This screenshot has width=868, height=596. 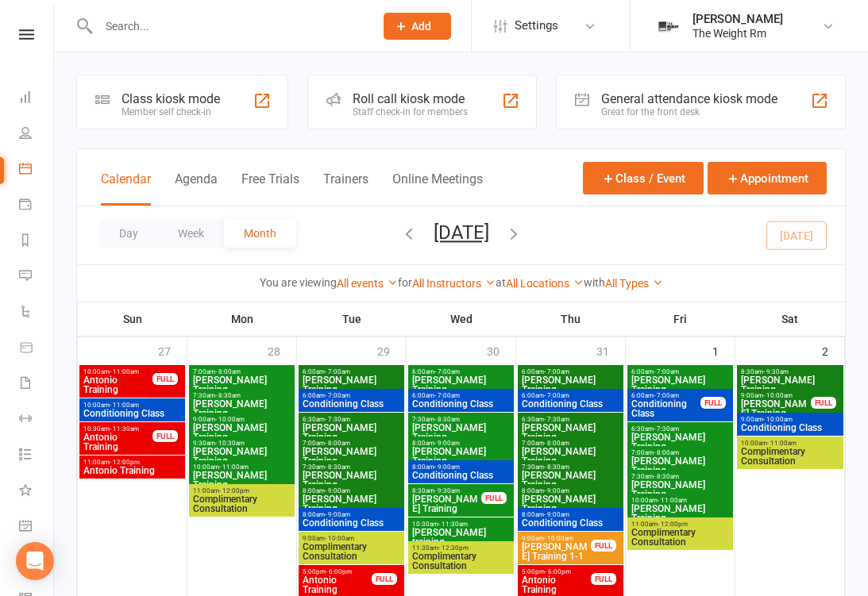 I want to click on a: Payments, so click(x=37, y=205).